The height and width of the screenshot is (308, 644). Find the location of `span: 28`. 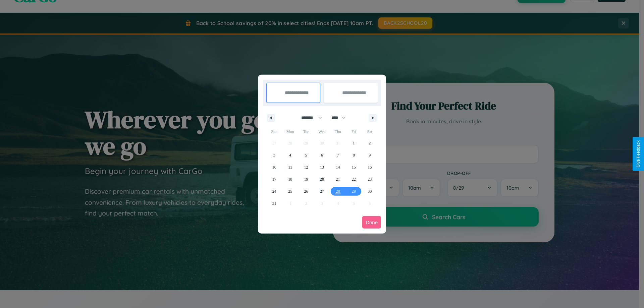

span: 28 is located at coordinates (338, 192).